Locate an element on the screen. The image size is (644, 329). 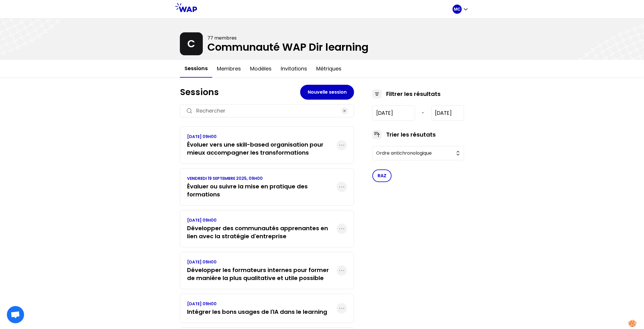
h3: Trier les résutats is located at coordinates (411, 135).